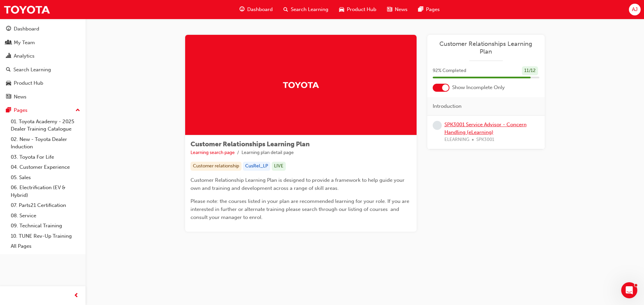 The image size is (644, 305). I want to click on li: Learning plan detail page, so click(267, 153).